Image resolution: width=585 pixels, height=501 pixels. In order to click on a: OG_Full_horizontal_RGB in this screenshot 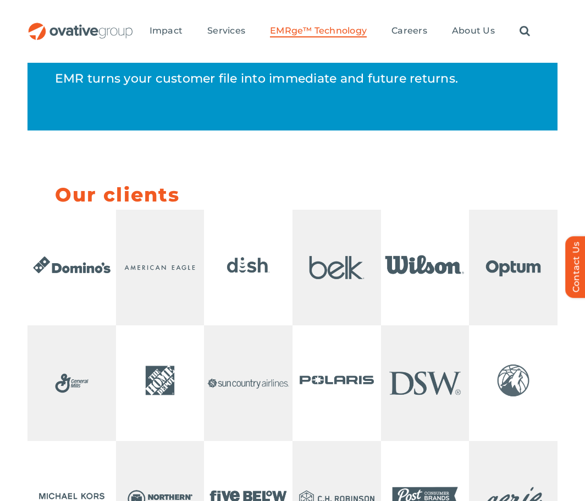, I will do `click(80, 26)`.